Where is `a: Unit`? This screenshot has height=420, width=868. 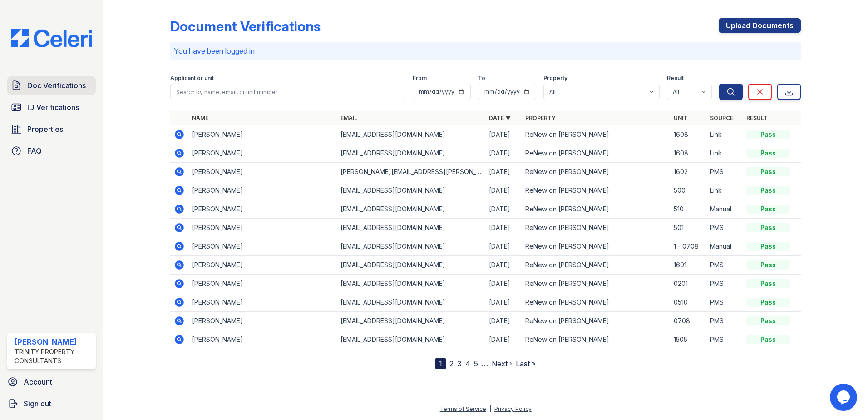
a: Unit is located at coordinates (681, 118).